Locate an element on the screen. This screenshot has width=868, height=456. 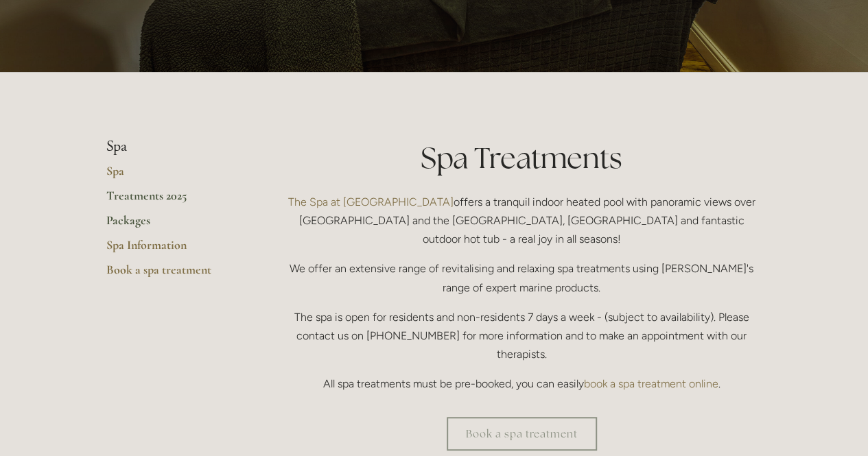
p: The spa is open for residents and non-residents 7 days a week - (subject to availability). Please... is located at coordinates (522, 336).